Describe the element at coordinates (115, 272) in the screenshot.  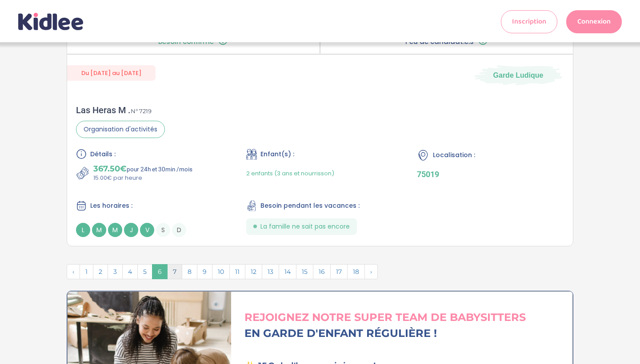
I see `span: 3` at that location.